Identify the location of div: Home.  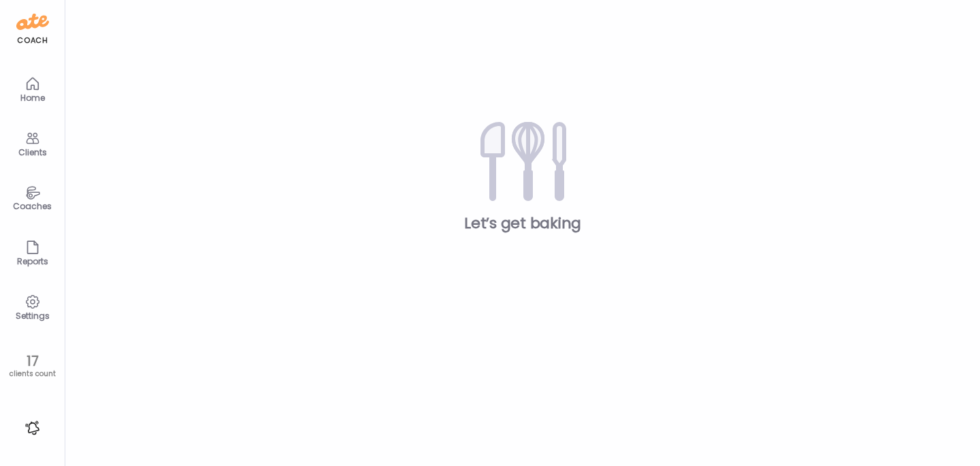
(33, 97).